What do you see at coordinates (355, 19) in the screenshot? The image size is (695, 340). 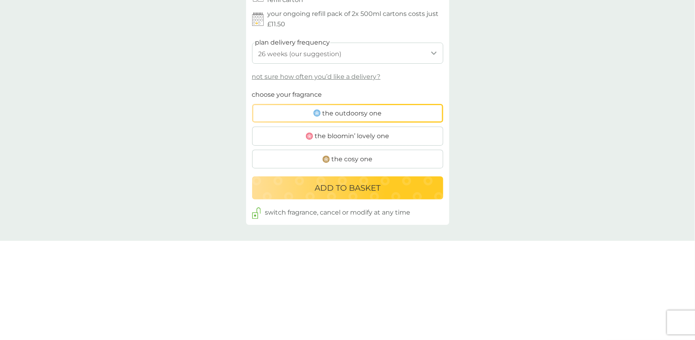 I see `p: your ongoing refill pack of 2x 500ml cartons costs just £11.50` at bounding box center [355, 19].